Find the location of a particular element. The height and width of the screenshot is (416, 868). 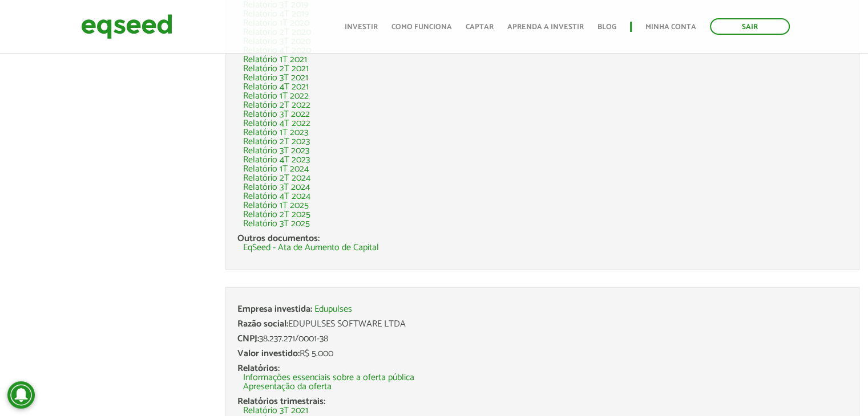

a: Relatório 3T 2024 is located at coordinates (276, 187).